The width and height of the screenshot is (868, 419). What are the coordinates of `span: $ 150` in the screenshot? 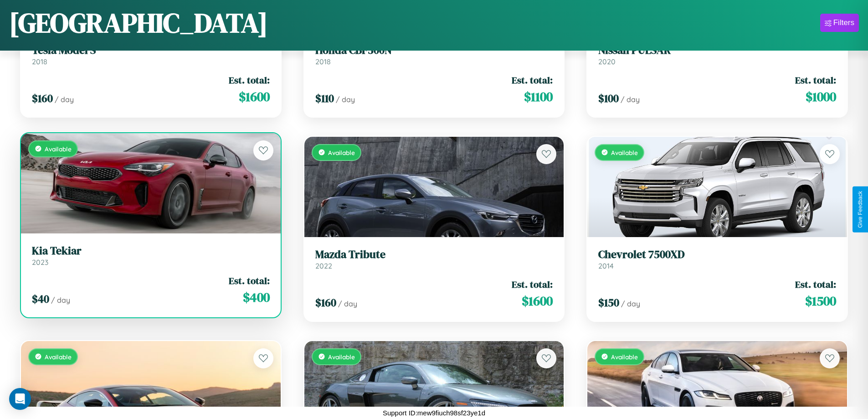 It's located at (609, 302).